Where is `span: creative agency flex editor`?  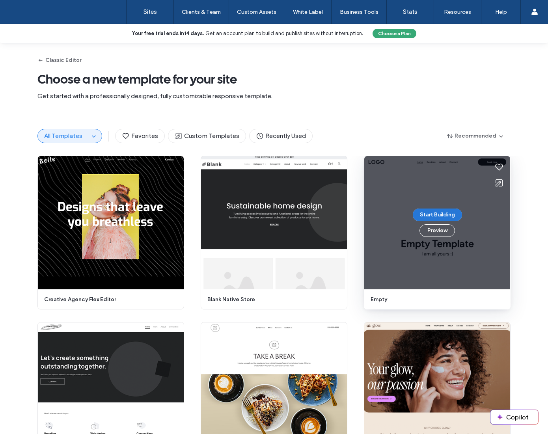
span: creative agency flex editor is located at coordinates (108, 300).